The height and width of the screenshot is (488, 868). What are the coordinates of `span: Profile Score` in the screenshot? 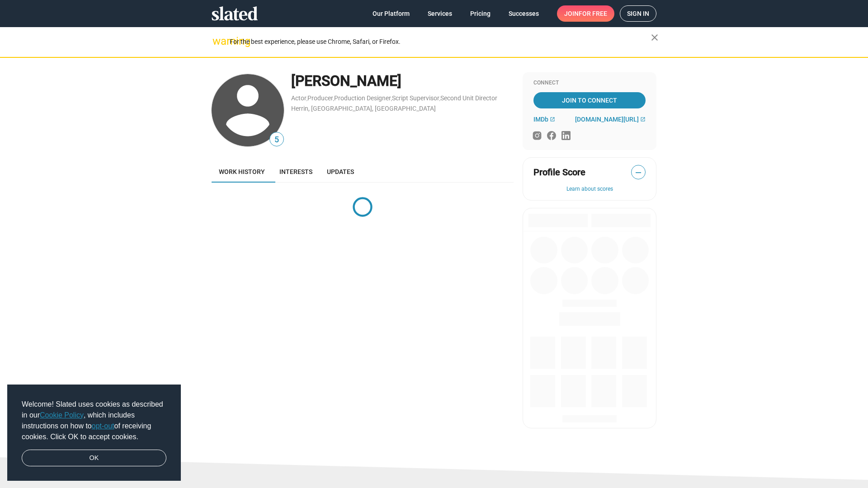 It's located at (559, 172).